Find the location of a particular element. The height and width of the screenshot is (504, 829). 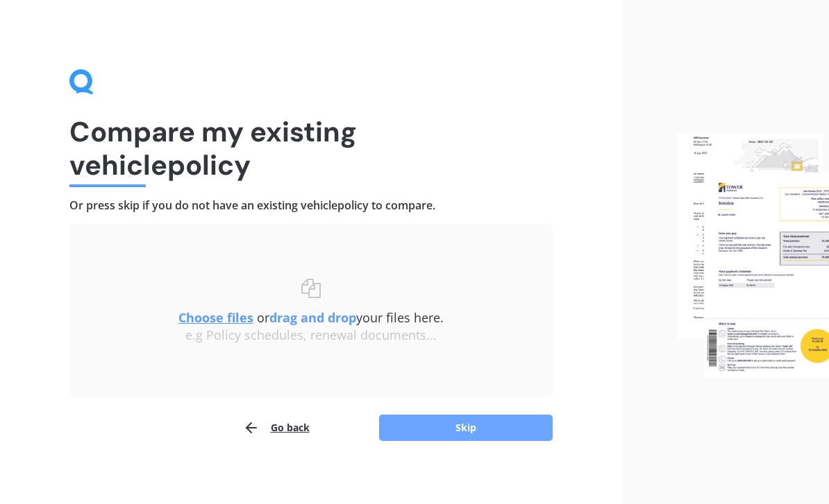

h4: Or press skip if you do not have an existing vehicle policy to compare. is located at coordinates (311, 205).